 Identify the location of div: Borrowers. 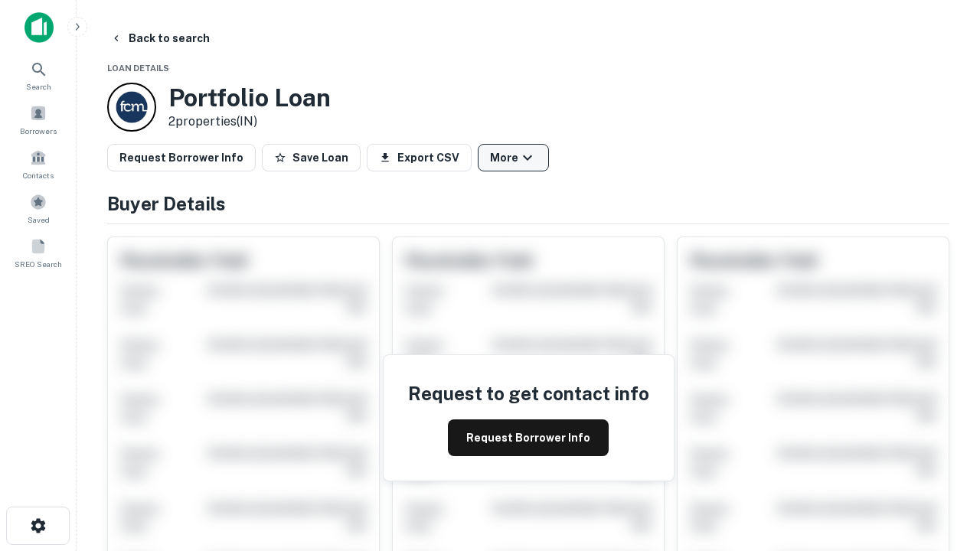
(39, 119).